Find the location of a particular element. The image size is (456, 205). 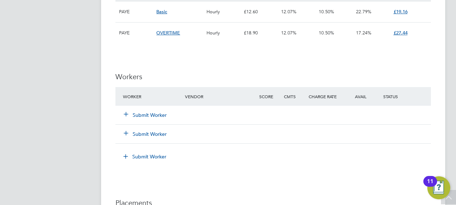

button: Open Resource Center, 11 new notifications is located at coordinates (439, 188).